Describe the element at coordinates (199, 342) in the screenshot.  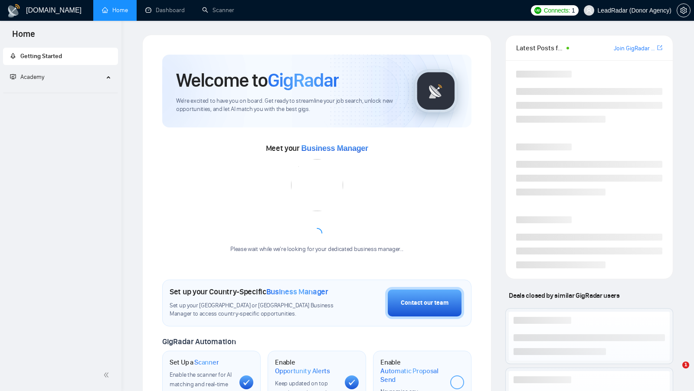
I see `span: GigRadar Automation` at that location.